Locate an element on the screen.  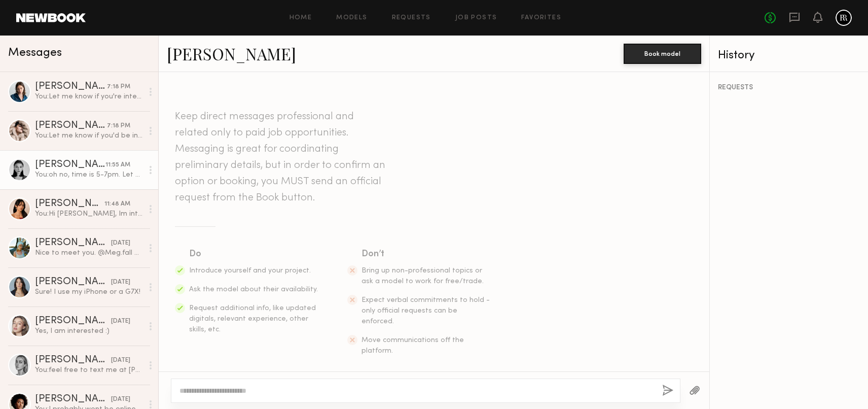
div: You: oh no, time is 5-7pm. Let me know just incase anything changes on your schedule. is located at coordinates (89, 175).